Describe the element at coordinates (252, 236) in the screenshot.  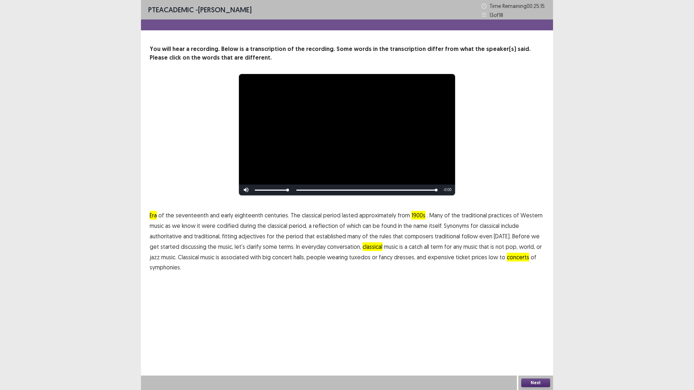
I see `span: adjectives` at that location.